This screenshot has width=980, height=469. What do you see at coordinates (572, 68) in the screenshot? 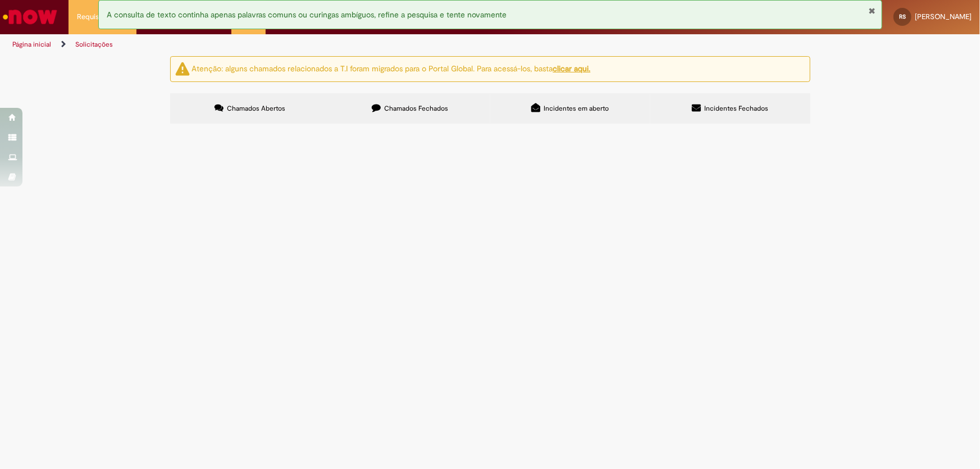
I see `u: clicar aqui.` at bounding box center [572, 68].